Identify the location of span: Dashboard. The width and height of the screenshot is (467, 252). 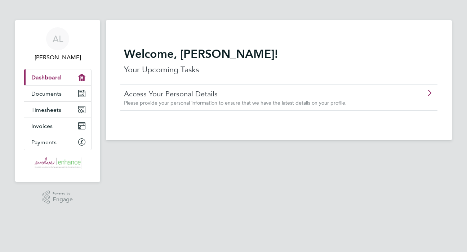
(46, 77).